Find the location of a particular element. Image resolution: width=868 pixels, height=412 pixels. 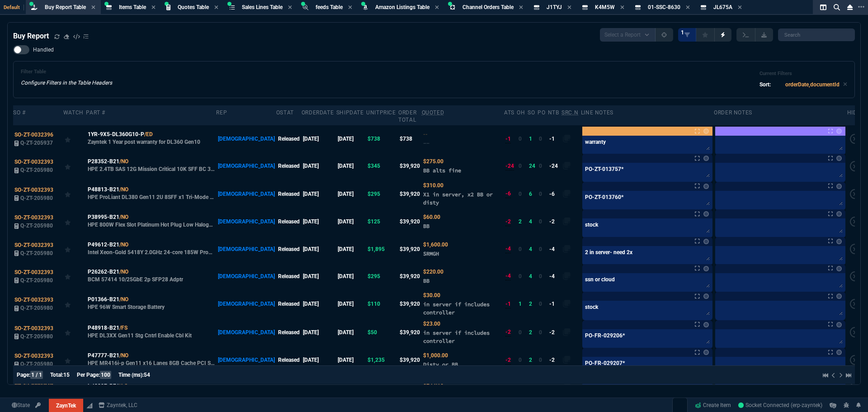

span: P48918-B21 is located at coordinates (103, 328).